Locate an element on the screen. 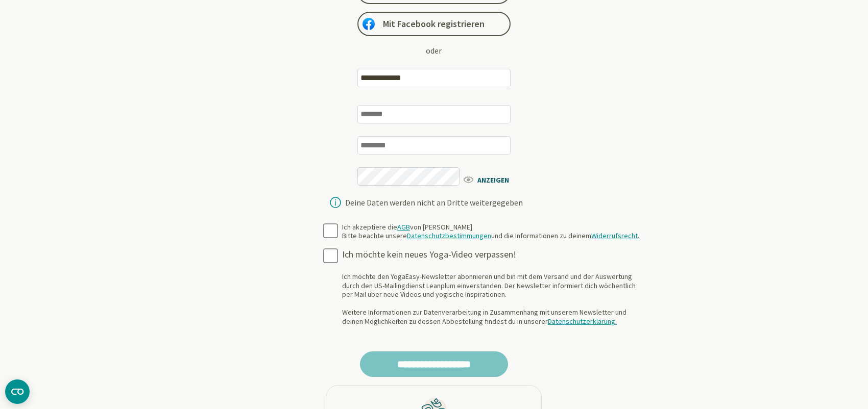 This screenshot has height=409, width=868. button: CMP-Widget öffnen is located at coordinates (18, 392).